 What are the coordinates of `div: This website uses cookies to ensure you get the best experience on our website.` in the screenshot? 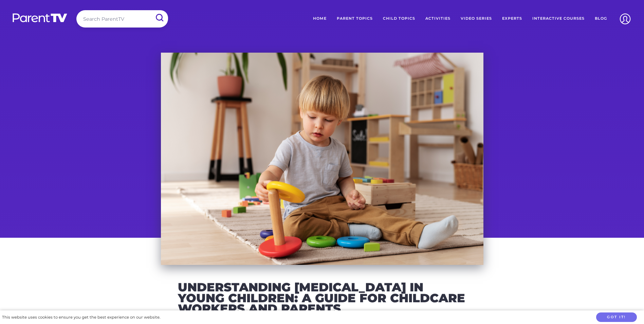 It's located at (81, 317).